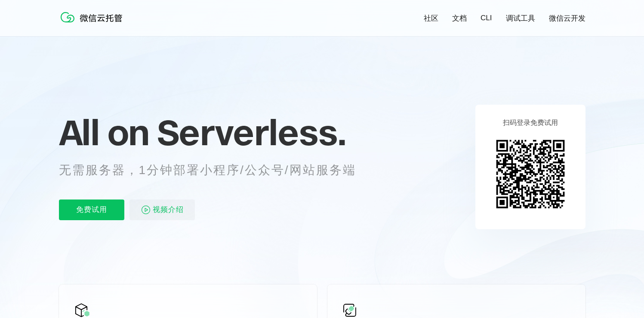  What do you see at coordinates (216, 170) in the screenshot?
I see `p: 无需服务器，1分钟部署小程序/公众号/网站服务端` at bounding box center [216, 170].